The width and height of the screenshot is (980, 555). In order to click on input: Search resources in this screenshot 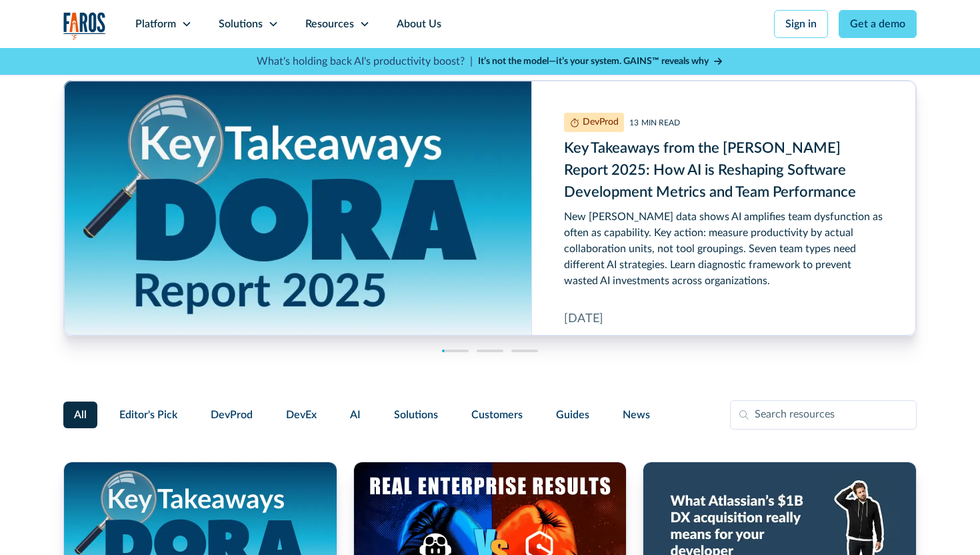, I will do `click(823, 415)`.